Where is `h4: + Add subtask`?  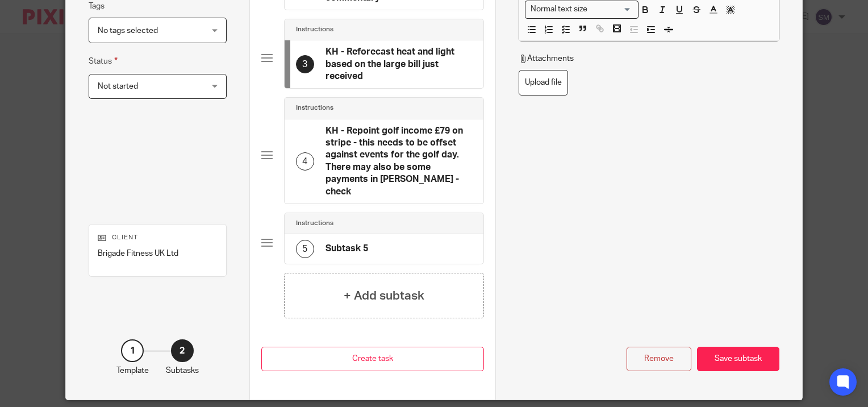 h4: + Add subtask is located at coordinates (384, 296).